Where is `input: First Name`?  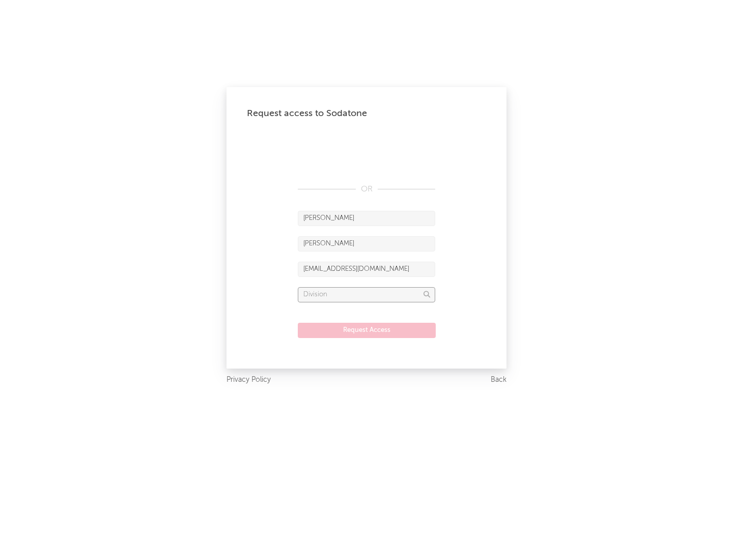 input: First Name is located at coordinates (366, 218).